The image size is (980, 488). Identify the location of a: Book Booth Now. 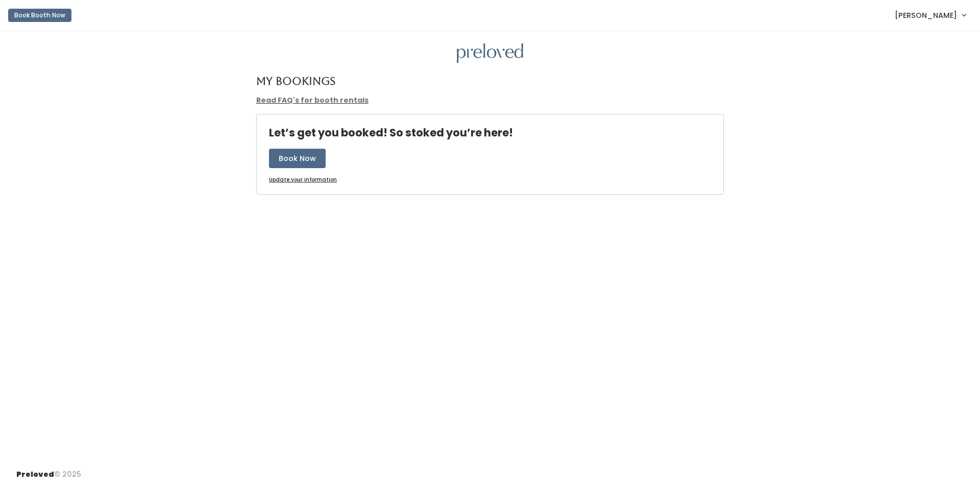
(39, 16).